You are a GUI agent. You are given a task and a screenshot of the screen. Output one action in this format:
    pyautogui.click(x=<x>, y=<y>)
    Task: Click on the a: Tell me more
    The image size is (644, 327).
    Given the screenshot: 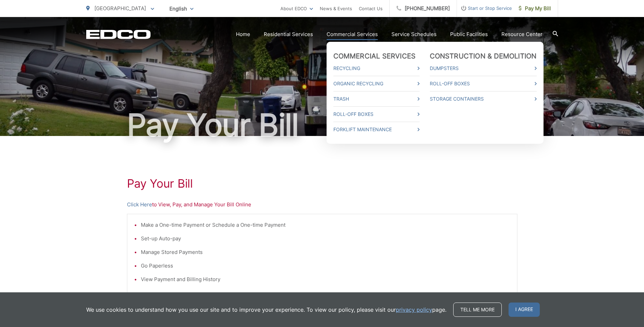 What is the action you would take?
    pyautogui.click(x=477, y=310)
    